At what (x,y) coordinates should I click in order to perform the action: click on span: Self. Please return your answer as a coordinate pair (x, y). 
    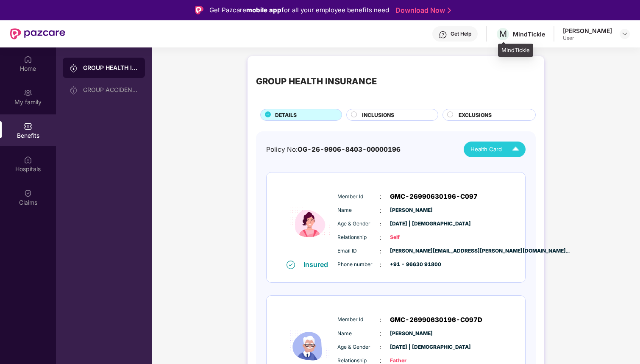
    Looking at the image, I should click on (411, 237).